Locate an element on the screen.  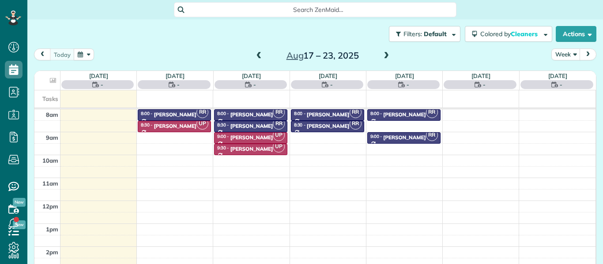
span: Tasks is located at coordinates (50, 99).